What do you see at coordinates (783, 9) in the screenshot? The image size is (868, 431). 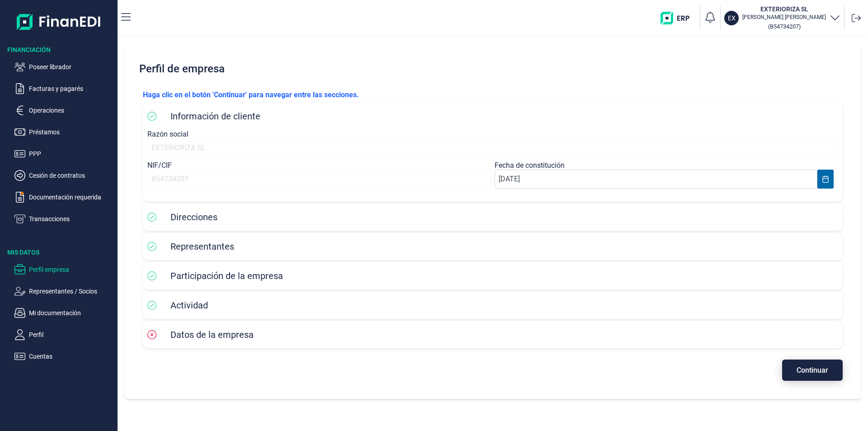 I see `h3: EXTERIORIZA SL` at bounding box center [783, 9].